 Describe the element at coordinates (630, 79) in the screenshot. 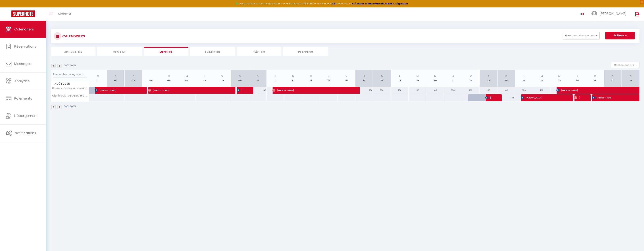

I see `th: 31` at that location.